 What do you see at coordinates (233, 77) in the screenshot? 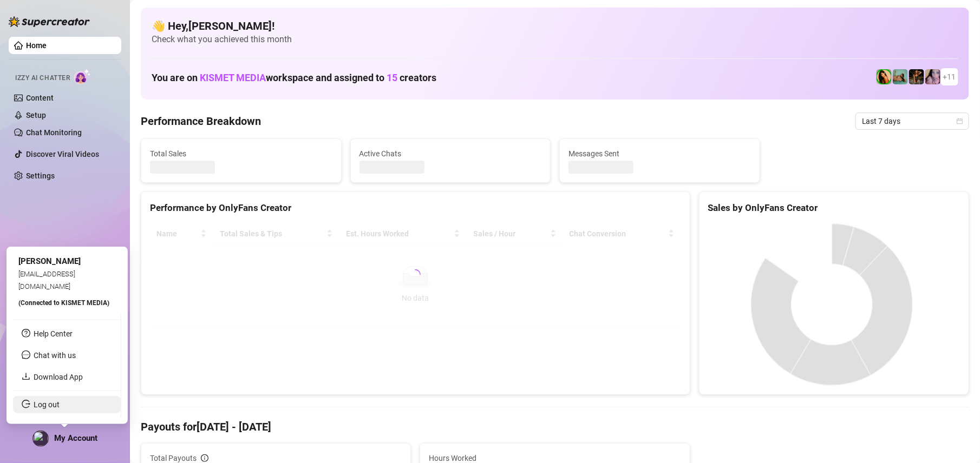
I see `span: KISMET MEDIA` at bounding box center [233, 77].